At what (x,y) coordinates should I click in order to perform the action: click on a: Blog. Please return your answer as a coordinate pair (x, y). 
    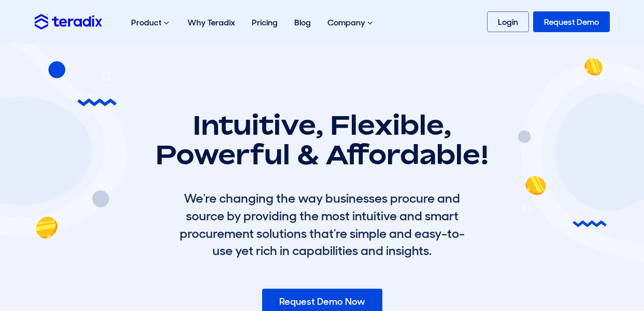
    Looking at the image, I should click on (302, 23).